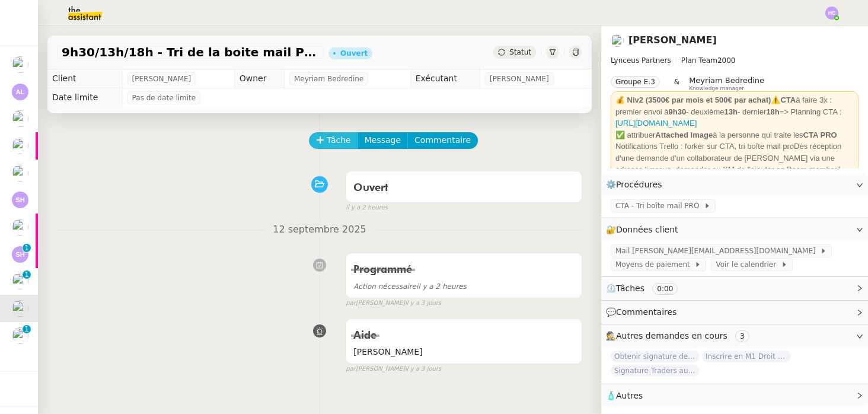  Describe the element at coordinates (746, 357) in the screenshot. I see `span: Inscrire en M1 Droit des affaires` at that location.